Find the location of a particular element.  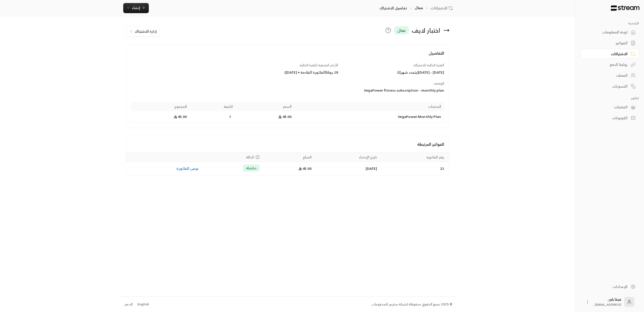

div: © 2025 جميع الحقوق محفوظة لشركة ستريم للمدفوعات. is located at coordinates (412, 305).